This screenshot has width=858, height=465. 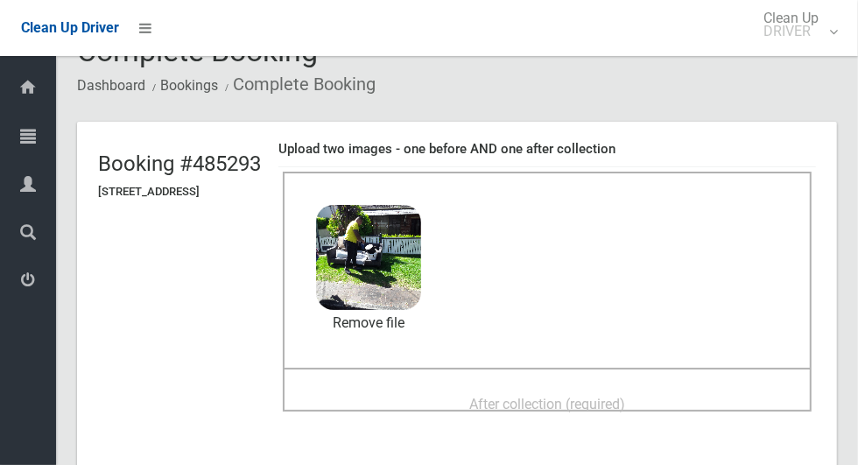 What do you see at coordinates (547, 404) in the screenshot?
I see `span: After collection (required)` at bounding box center [547, 404].